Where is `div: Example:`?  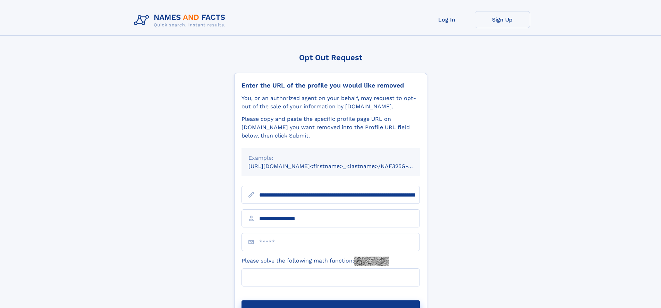 div: Example: is located at coordinates (331, 158).